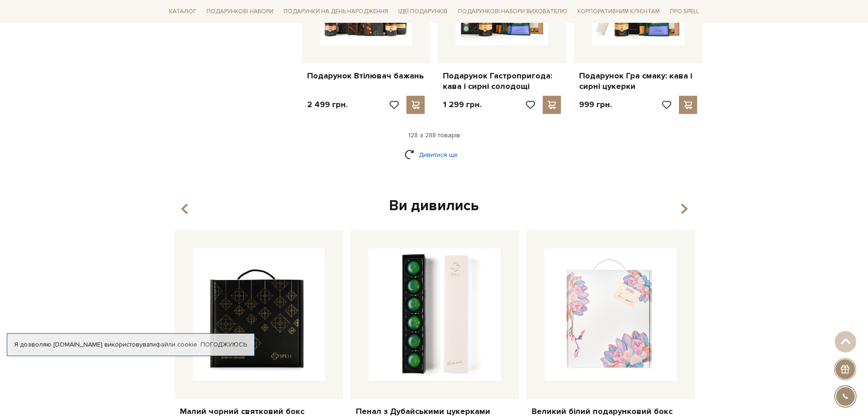 The height and width of the screenshot is (419, 868). What do you see at coordinates (336, 11) in the screenshot?
I see `a: Подарунки на День народження` at bounding box center [336, 11].